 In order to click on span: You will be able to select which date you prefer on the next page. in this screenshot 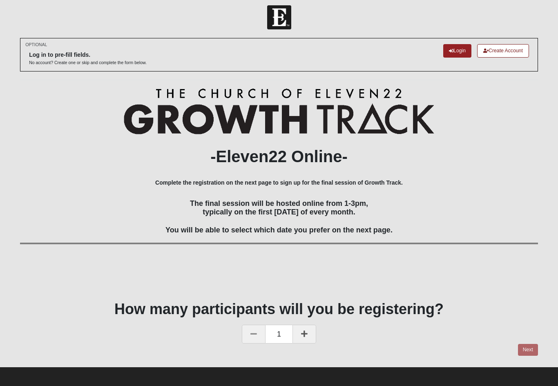, I will do `click(279, 230)`.